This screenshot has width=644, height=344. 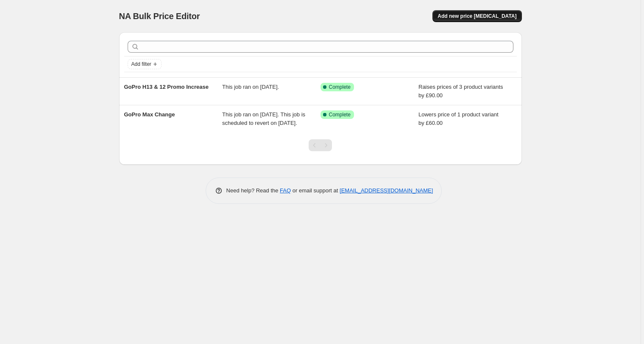 What do you see at coordinates (141, 64) in the screenshot?
I see `span: Add filter` at bounding box center [141, 64].